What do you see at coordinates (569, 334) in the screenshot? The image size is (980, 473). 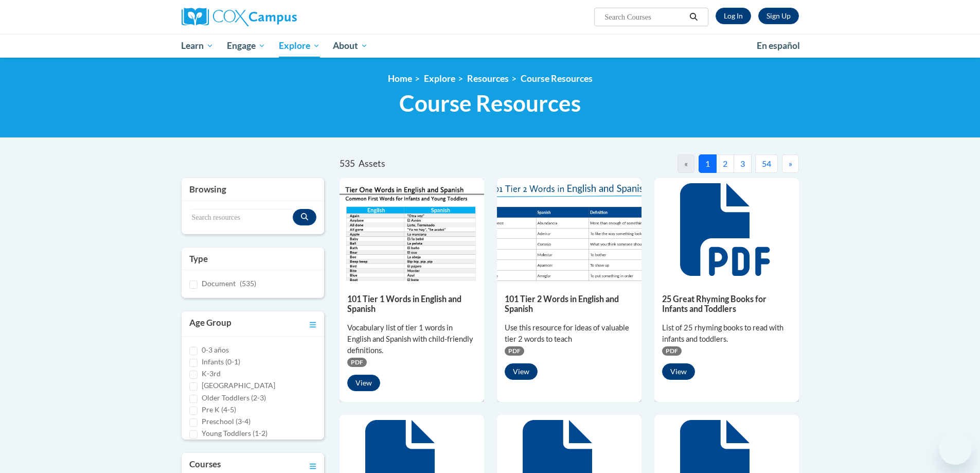 I see `div: Use this resource for ideas of valuable tier 2 words to teach` at bounding box center [569, 334].